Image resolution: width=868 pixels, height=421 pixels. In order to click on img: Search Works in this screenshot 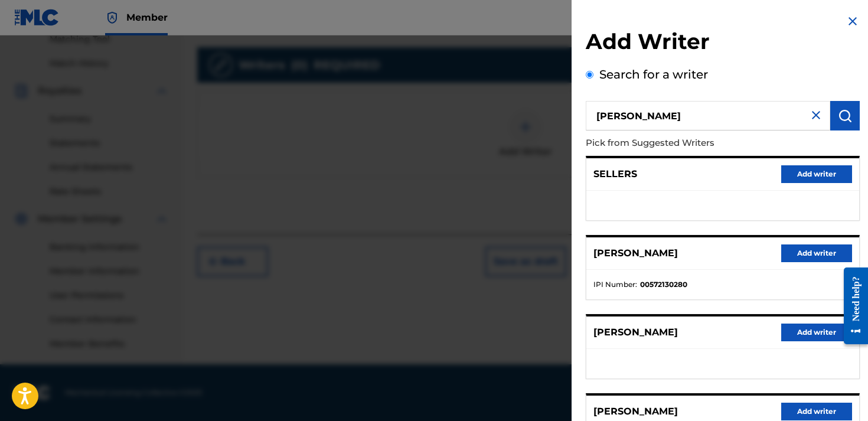, I will do `click(845, 116)`.